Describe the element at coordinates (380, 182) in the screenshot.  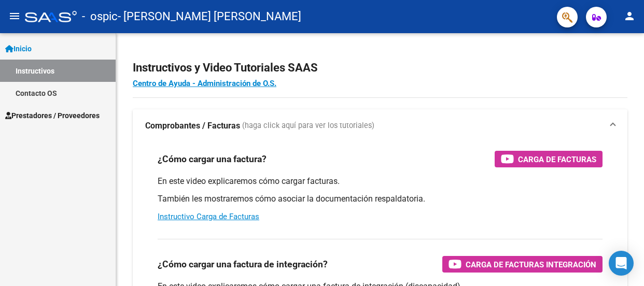
I see `p: En este video explicaremos cómo cargar facturas.` at that location.